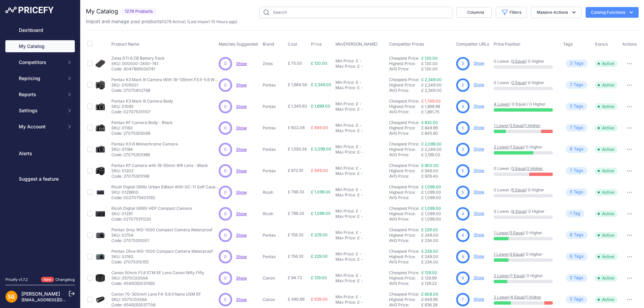  What do you see at coordinates (612, 13) in the screenshot?
I see `button: Catalog Functions` at bounding box center [612, 13].